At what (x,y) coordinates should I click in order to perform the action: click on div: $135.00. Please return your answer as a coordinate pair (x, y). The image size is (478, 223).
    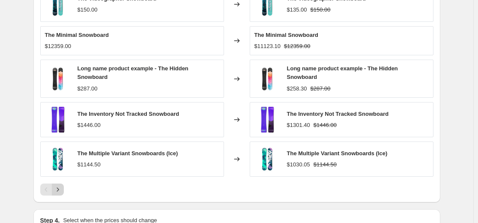
    Looking at the image, I should click on (297, 10).